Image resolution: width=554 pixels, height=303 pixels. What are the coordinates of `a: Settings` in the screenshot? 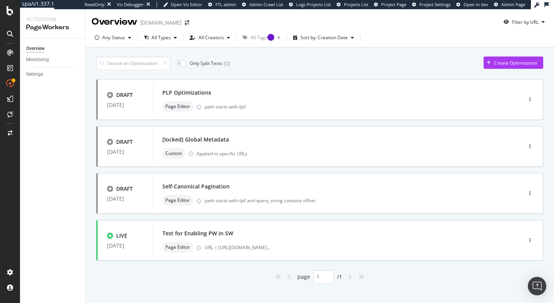 It's located at (53, 74).